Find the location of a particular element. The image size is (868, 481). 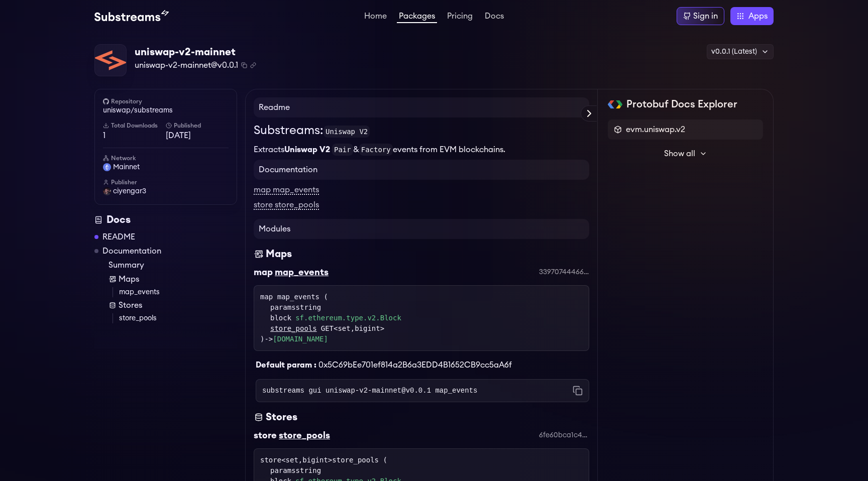

h4: Readme is located at coordinates (422, 108).